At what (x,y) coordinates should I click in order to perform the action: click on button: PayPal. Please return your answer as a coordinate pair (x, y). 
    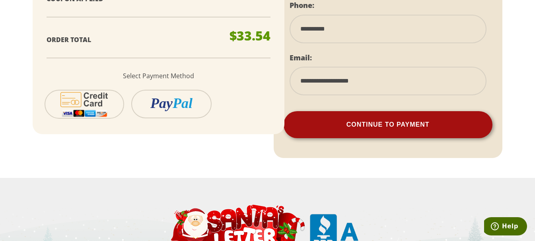
    Looking at the image, I should click on (171, 104).